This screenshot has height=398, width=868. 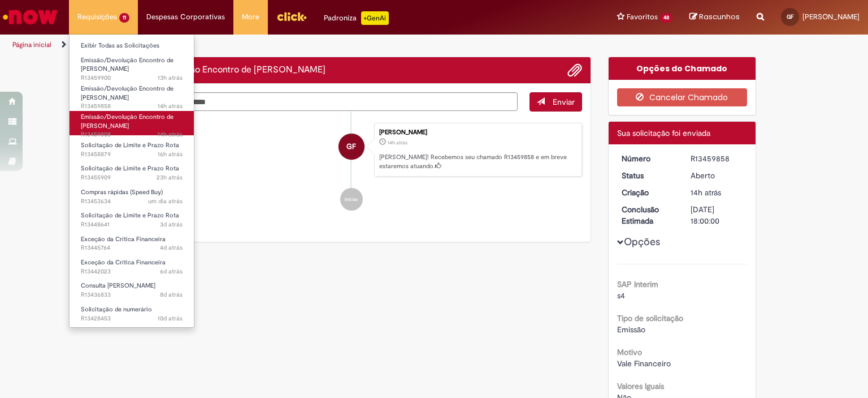 What do you see at coordinates (223, 70) in the screenshot?
I see `h2: Emissão/Devolução Encontro de Contas Fornecedor Histórico de tíquete` at bounding box center [223, 70].